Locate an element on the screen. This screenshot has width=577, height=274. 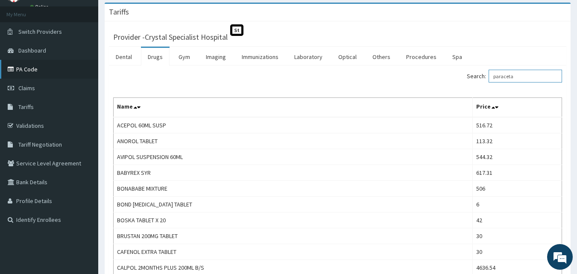
a: Imaging is located at coordinates (216, 57).